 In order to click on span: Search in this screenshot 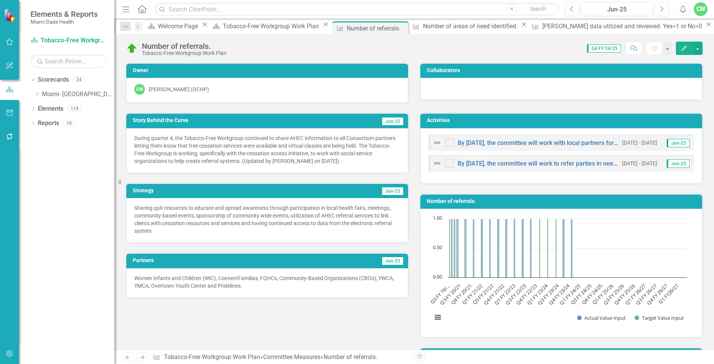, I will do `click(538, 9)`.